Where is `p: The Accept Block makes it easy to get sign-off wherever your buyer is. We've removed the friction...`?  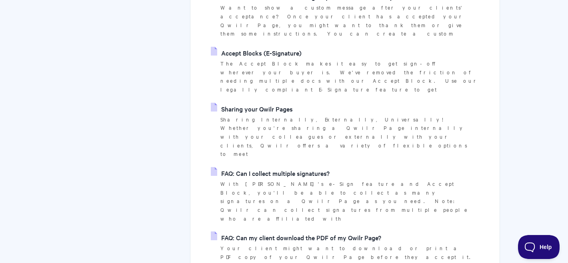
p: The Accept Block makes it easy to get sign-off wherever your buyer is. We've removed the friction... is located at coordinates (350, 76).